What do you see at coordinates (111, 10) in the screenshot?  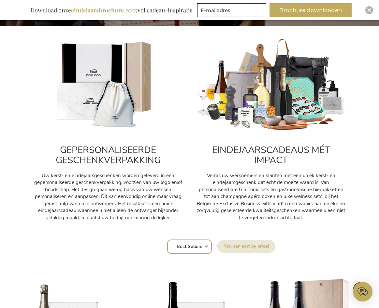 I see `div: Download onze vol cadeau-inspiratie` at bounding box center [111, 10].